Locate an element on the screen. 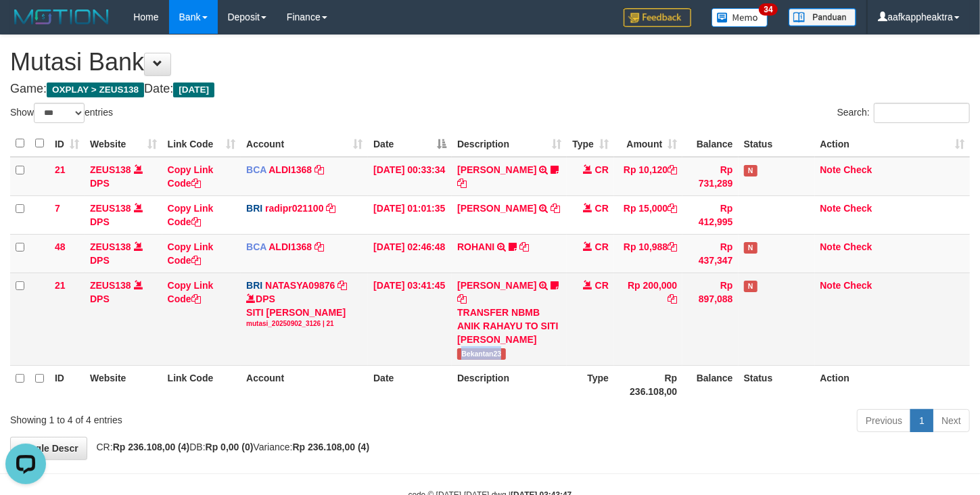 This screenshot has height=495, width=980. h1: Mutasi Bank is located at coordinates (490, 62).